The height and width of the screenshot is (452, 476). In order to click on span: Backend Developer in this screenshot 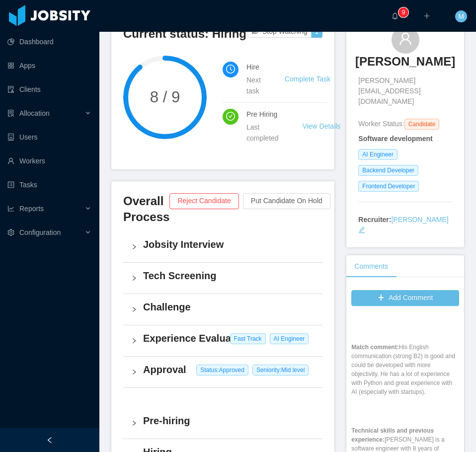, I will do `click(388, 170)`.